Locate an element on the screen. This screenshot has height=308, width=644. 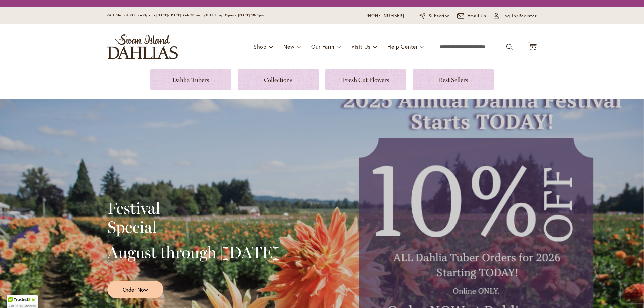
span: Our Farm is located at coordinates (323, 46).